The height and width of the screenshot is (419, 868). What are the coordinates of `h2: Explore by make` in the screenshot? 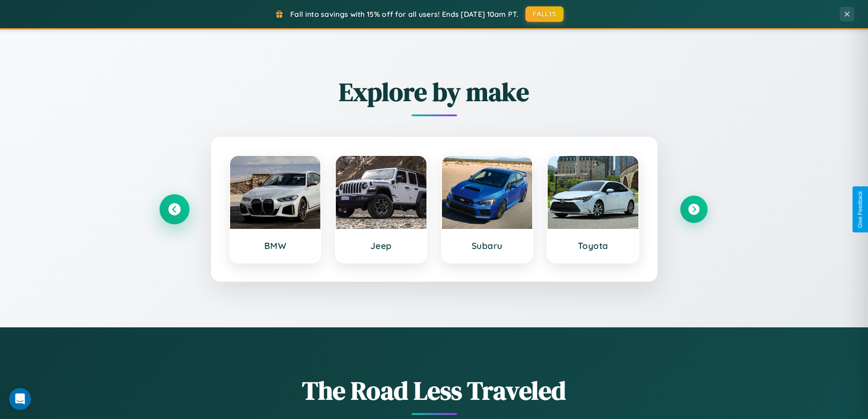 It's located at (435, 92).